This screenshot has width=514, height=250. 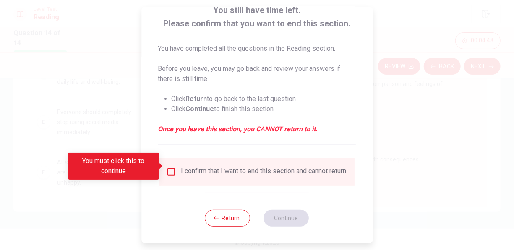 What do you see at coordinates (113, 166) in the screenshot?
I see `div: You must click this to continue` at bounding box center [113, 166].